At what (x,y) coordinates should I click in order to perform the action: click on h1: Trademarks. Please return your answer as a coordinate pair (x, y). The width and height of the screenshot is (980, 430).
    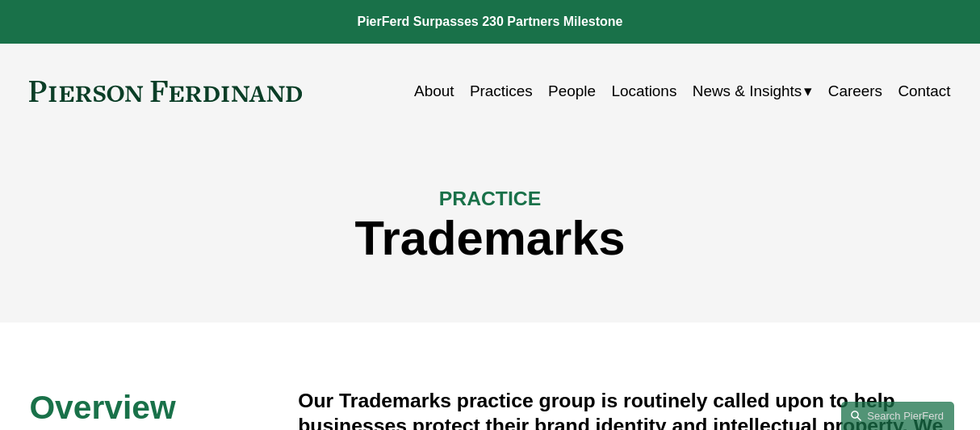
    Looking at the image, I should click on (490, 238).